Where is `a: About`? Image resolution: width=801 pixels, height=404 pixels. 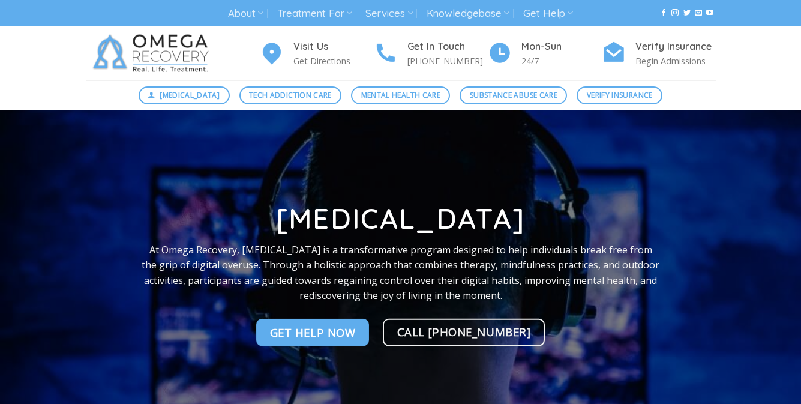
a: About is located at coordinates (246, 13).